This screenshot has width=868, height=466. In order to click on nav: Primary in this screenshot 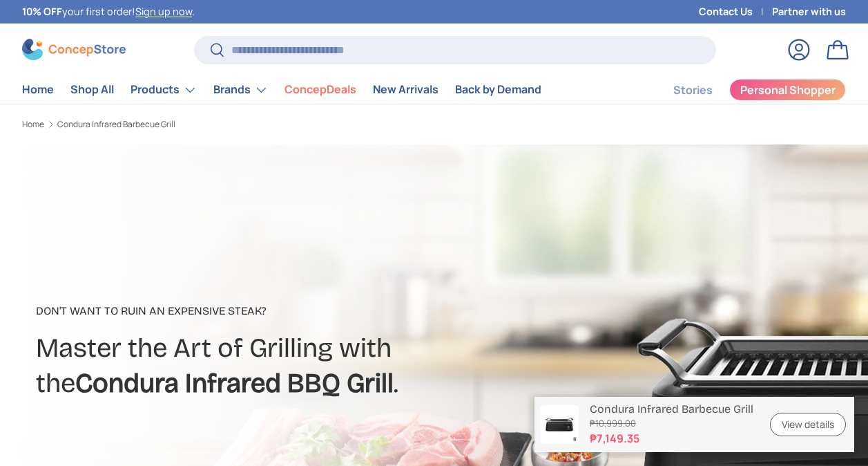, I will do `click(282, 90)`.